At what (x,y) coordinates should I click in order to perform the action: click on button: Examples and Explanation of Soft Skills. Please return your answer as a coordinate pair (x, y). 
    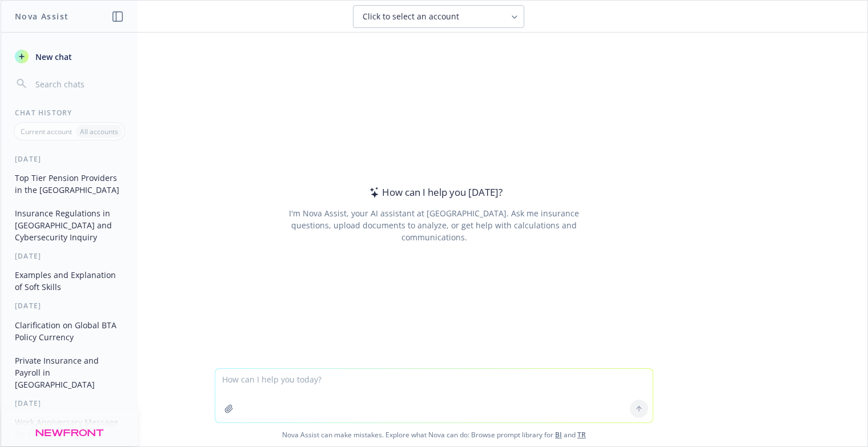
    Looking at the image, I should click on (69, 280).